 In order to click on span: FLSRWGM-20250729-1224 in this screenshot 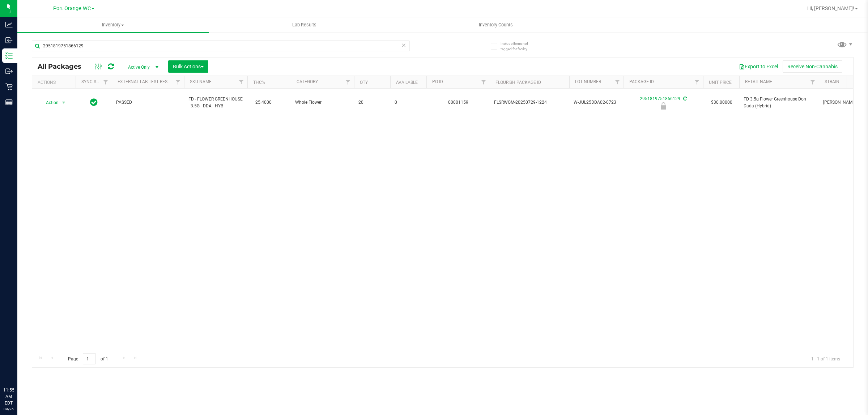, I will do `click(529, 102)`.